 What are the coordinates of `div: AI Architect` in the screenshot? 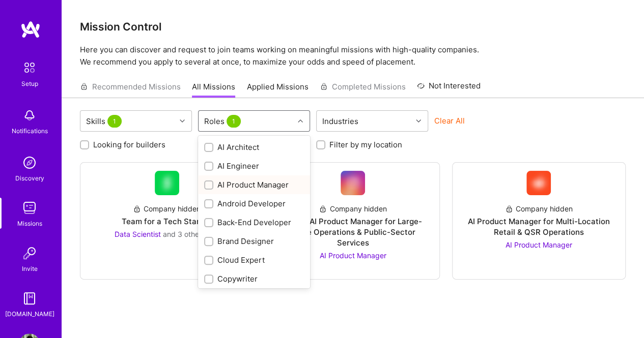 It's located at (254, 147).